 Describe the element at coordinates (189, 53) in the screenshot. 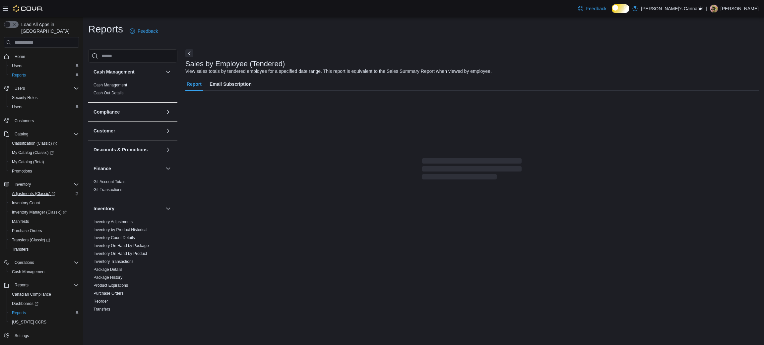

I see `button: Next` at that location.